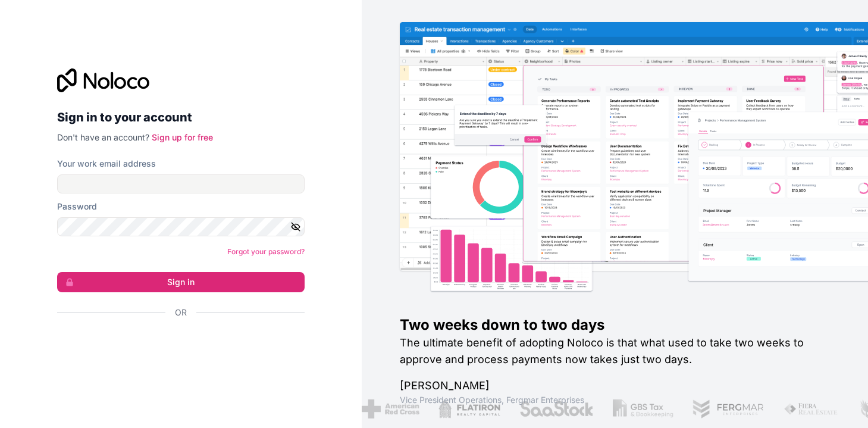  Describe the element at coordinates (557, 409) in the screenshot. I see `img: /assets/saastock-C6Zbiodz.png` at that location.